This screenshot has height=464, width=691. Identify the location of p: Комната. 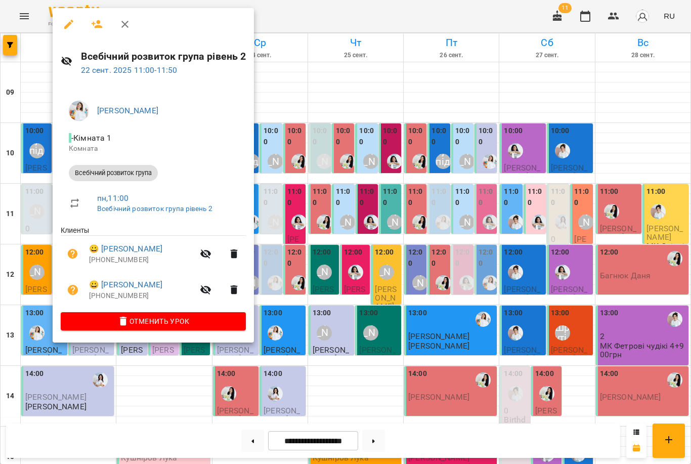
(153, 149).